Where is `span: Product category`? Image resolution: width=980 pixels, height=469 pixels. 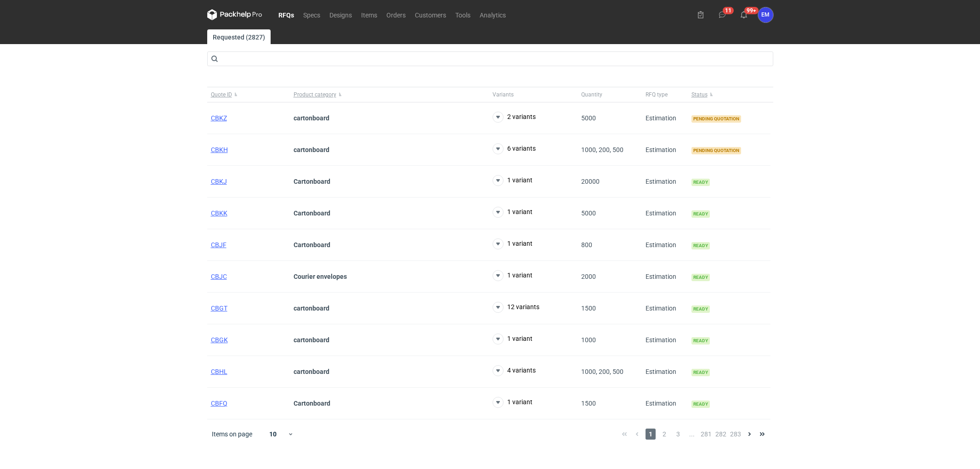 span: Product category is located at coordinates (315, 95).